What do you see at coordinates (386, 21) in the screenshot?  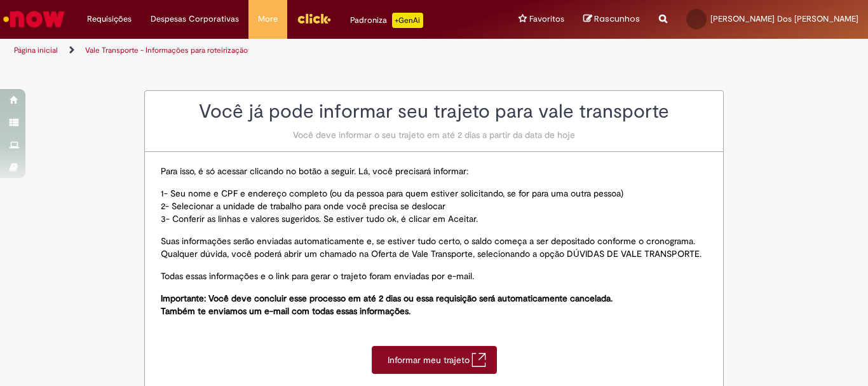 I see `div: Padroniza` at bounding box center [386, 21].